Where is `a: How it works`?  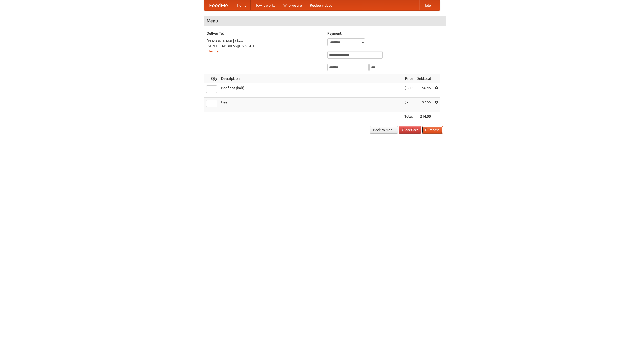 a: How it works is located at coordinates (265, 5).